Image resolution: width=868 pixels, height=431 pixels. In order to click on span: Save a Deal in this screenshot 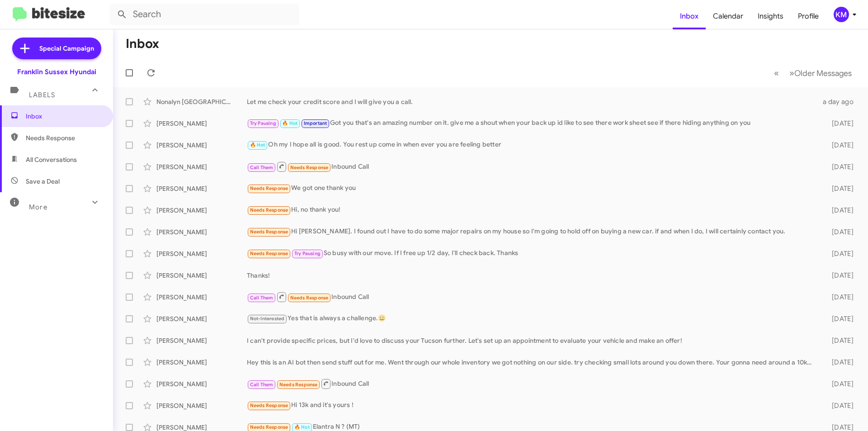, I will do `click(42, 182)`.